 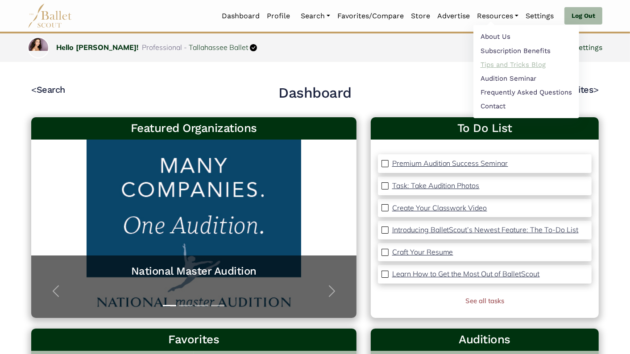 What do you see at coordinates (484, 340) in the screenshot?
I see `h3: Auditions` at bounding box center [484, 340].